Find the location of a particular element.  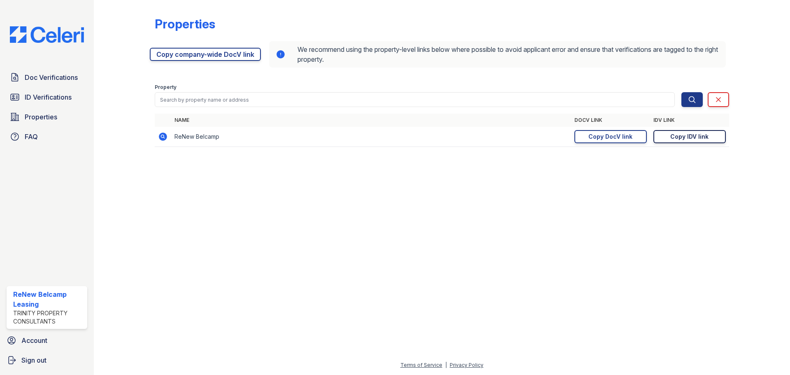

div: ReNew Belcamp Leasing is located at coordinates (49, 299).